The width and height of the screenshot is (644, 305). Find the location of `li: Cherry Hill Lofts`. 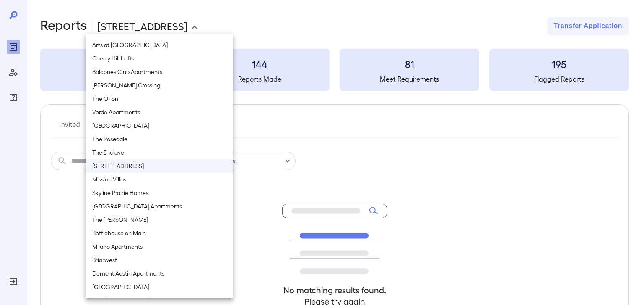

li: Cherry Hill Lofts is located at coordinates (159, 59).